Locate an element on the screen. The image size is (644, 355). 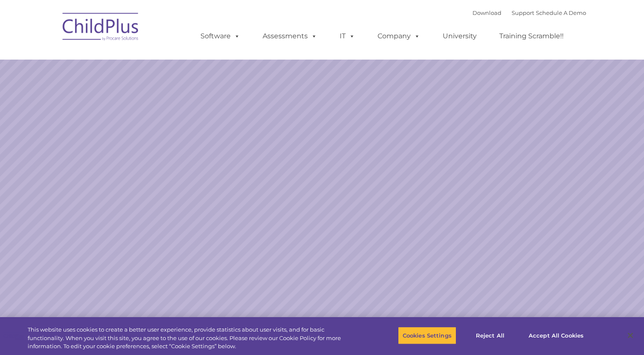
a: Software is located at coordinates (220, 36).